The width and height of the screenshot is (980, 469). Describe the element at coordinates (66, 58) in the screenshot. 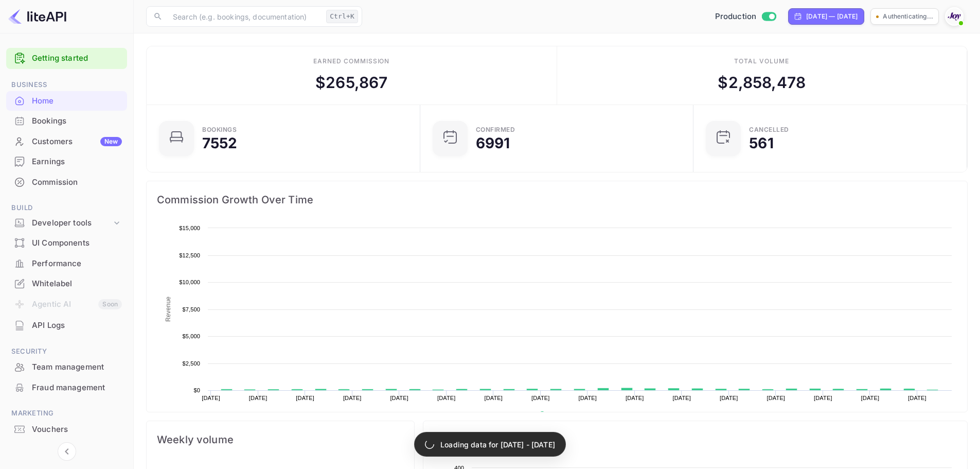

I see `div: Getting started` at that location.